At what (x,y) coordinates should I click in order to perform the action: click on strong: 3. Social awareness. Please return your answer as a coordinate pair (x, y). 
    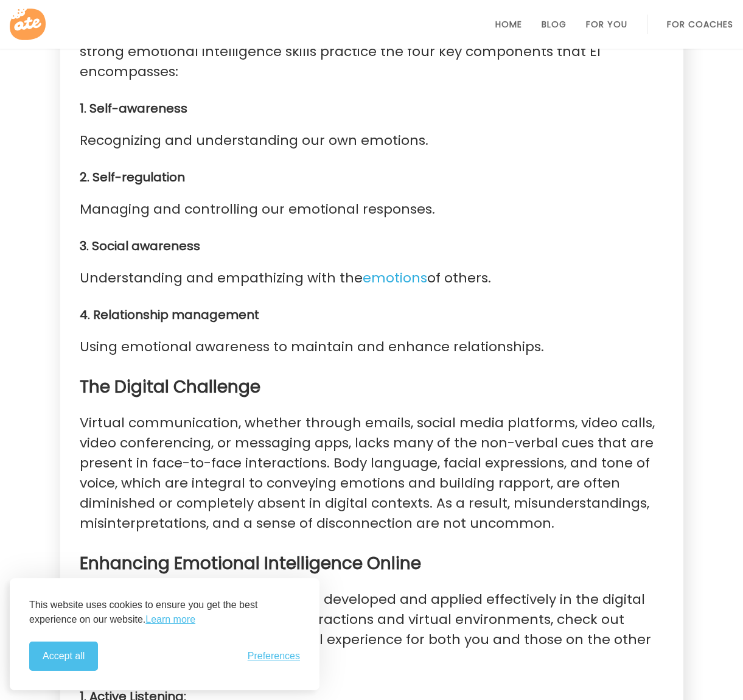
    Looking at the image, I should click on (140, 246).